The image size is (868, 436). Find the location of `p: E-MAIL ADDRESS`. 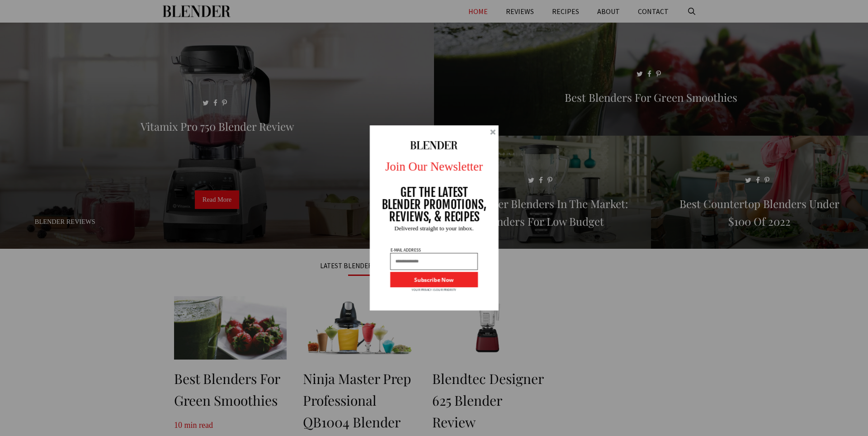

p: E-MAIL ADDRESS is located at coordinates (405, 250).